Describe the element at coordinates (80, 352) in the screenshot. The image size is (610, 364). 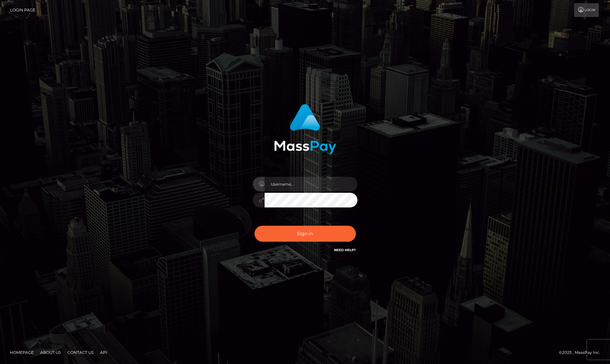
I see `a: Contact Us` at that location.